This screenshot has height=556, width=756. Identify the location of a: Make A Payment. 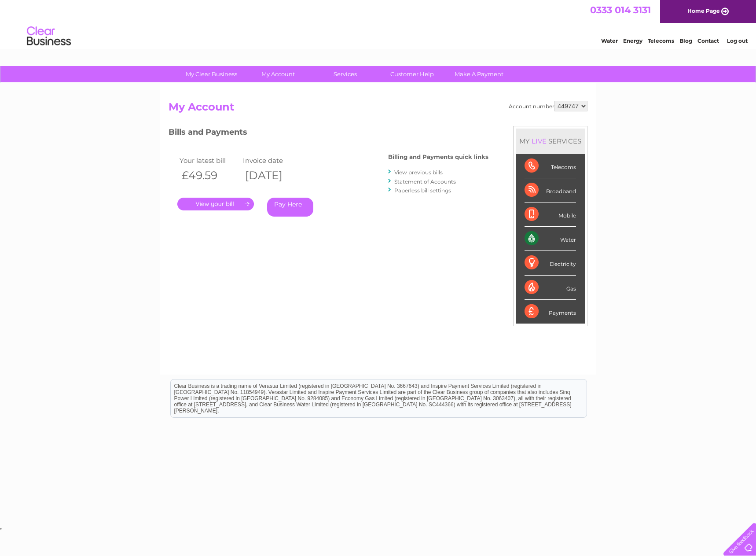
(479, 74).